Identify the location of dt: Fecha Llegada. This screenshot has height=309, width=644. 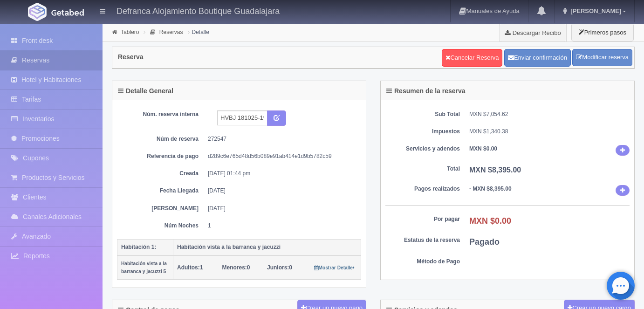
(161, 191).